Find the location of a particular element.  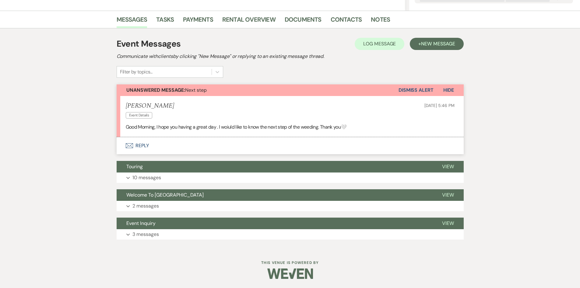

a: Documents is located at coordinates (303, 21).